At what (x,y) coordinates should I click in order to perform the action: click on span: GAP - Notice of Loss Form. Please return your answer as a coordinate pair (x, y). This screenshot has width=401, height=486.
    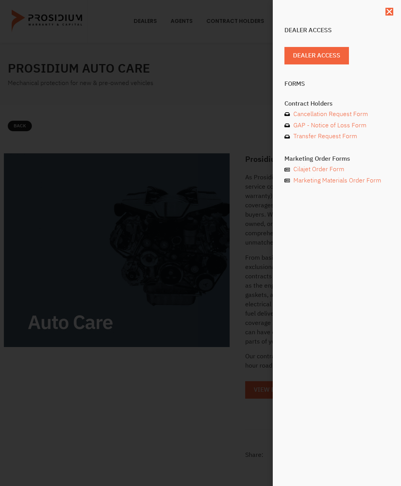
    Looking at the image, I should click on (328, 125).